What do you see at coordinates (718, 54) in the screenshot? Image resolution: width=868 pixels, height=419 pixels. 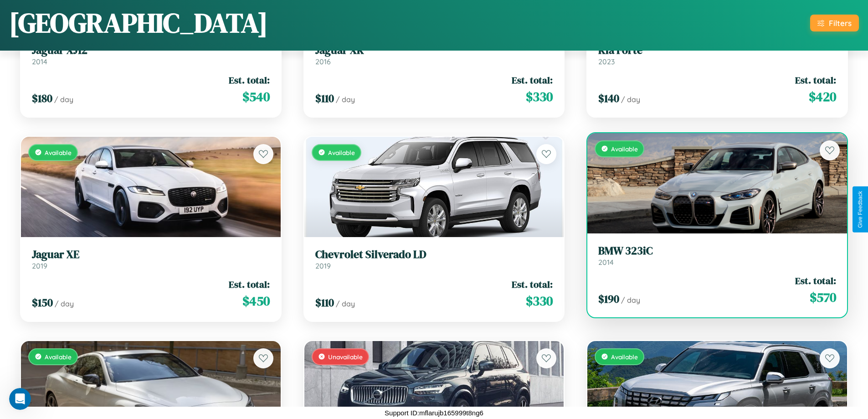 I see `a: Kia Forte2023` at bounding box center [718, 54].